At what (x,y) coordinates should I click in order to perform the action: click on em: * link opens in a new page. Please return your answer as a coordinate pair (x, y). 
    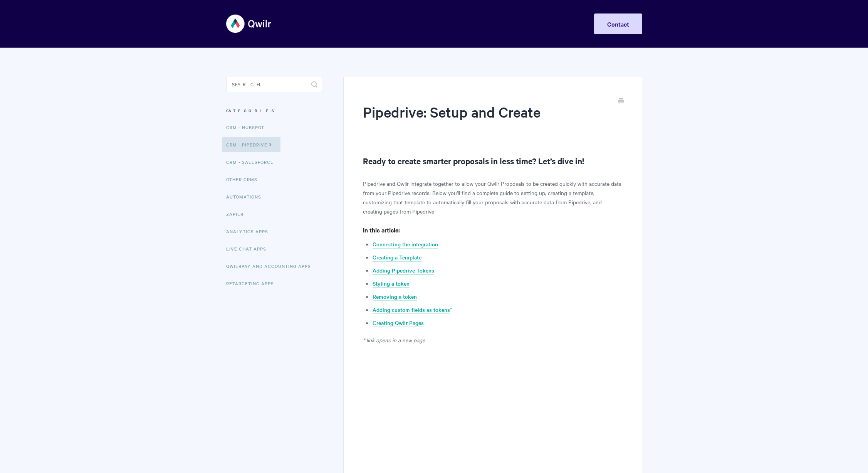
    Looking at the image, I should click on (394, 340).